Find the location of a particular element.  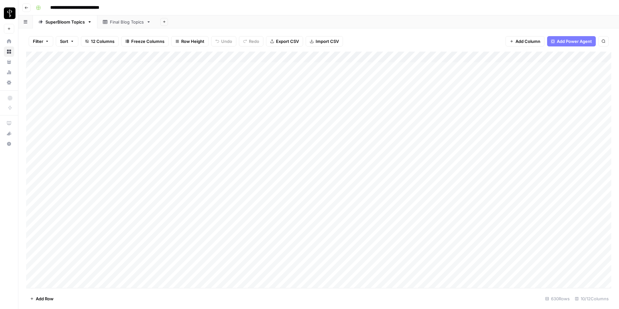

button: Help + Support is located at coordinates (9, 144).